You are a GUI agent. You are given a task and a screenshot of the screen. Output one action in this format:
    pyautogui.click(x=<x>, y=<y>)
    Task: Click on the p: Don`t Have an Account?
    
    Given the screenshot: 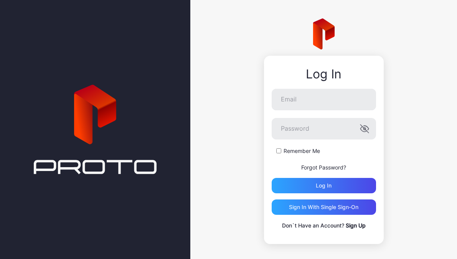 What is the action you would take?
    pyautogui.click(x=324, y=225)
    